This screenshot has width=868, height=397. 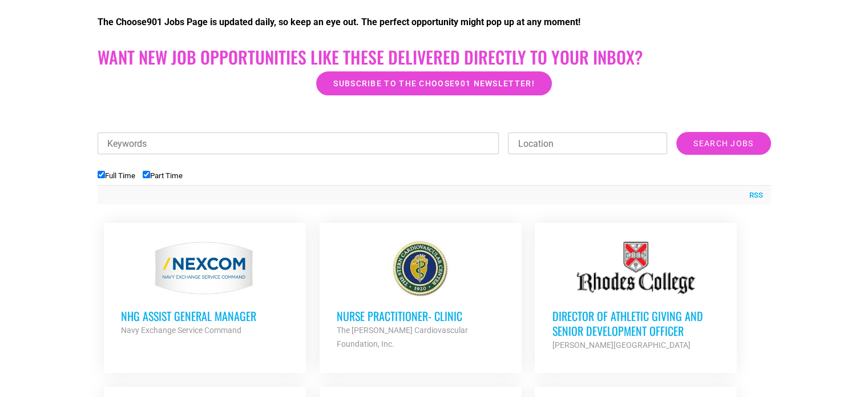 I want to click on a: RSS, so click(x=753, y=195).